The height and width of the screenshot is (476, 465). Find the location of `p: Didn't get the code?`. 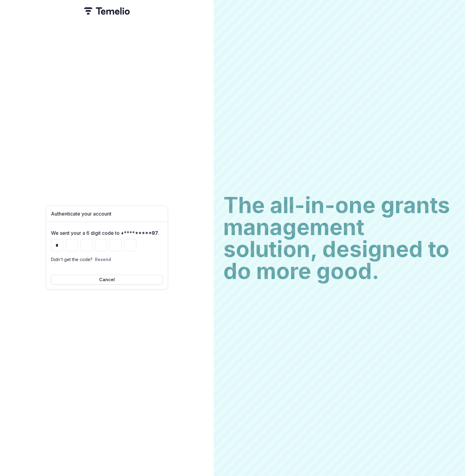

p: Didn't get the code? is located at coordinates (72, 259).